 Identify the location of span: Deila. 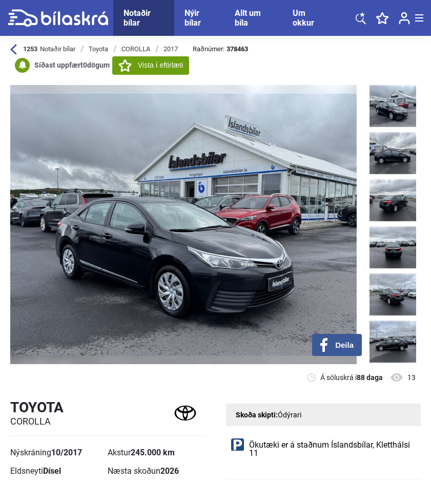
(344, 345).